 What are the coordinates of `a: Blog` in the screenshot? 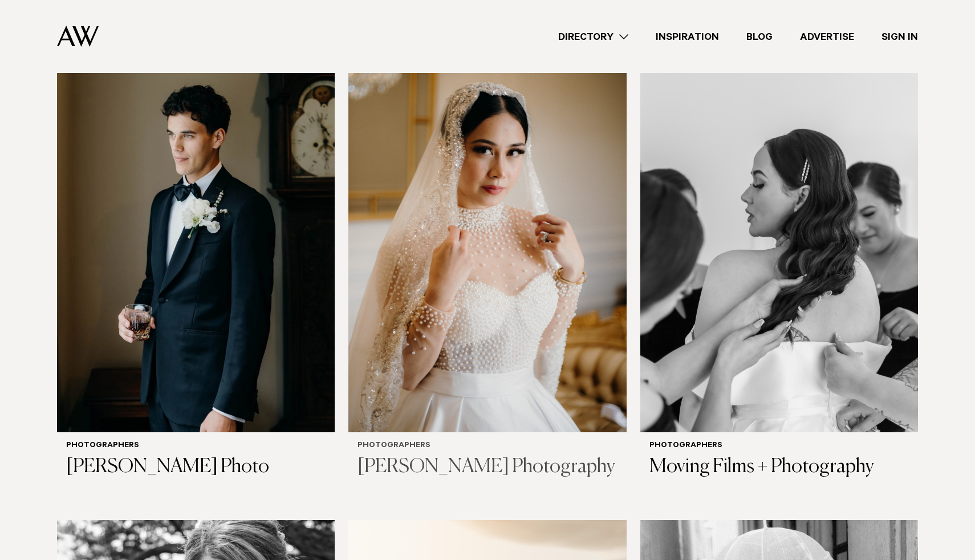 It's located at (760, 37).